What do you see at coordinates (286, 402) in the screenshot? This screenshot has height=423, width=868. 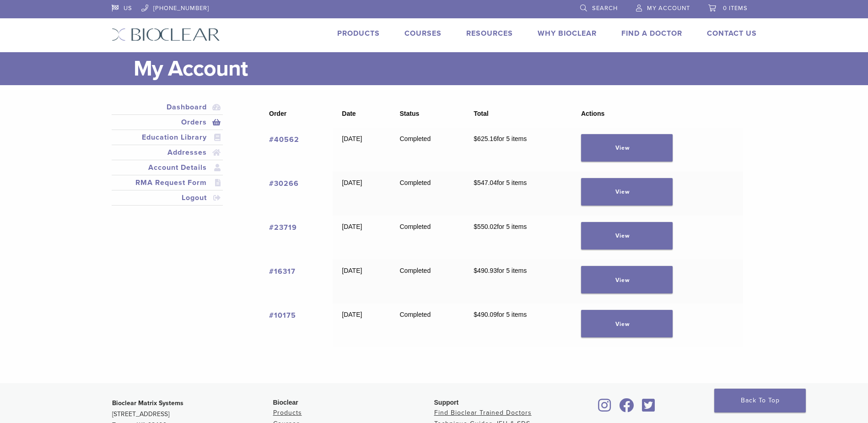 I see `span: Bioclear` at bounding box center [286, 402].